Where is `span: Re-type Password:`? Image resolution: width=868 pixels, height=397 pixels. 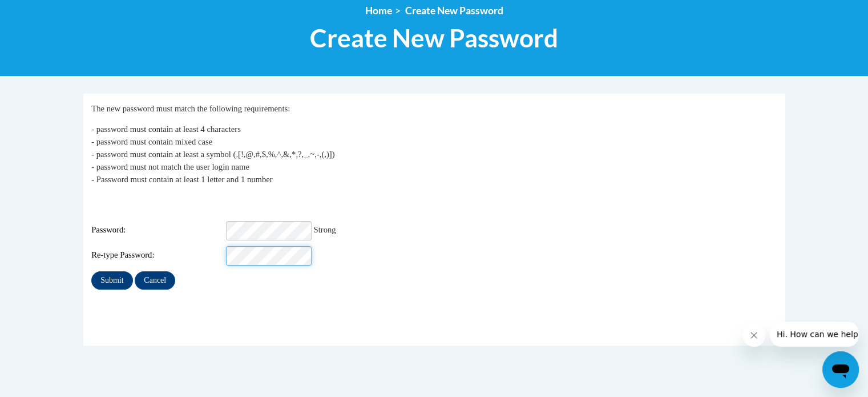
span: Re-type Password: is located at coordinates (158, 255).